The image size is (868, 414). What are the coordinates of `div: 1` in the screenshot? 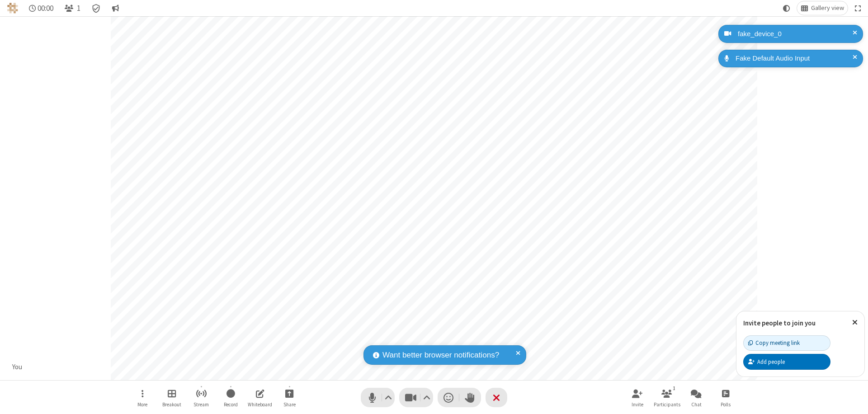 It's located at (674, 388).